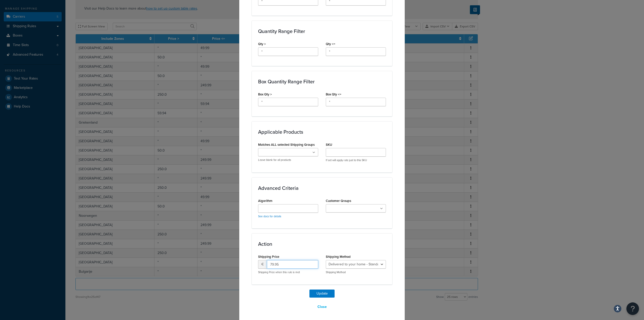 This screenshot has height=320, width=644. I want to click on label: Qty <=, so click(330, 44).